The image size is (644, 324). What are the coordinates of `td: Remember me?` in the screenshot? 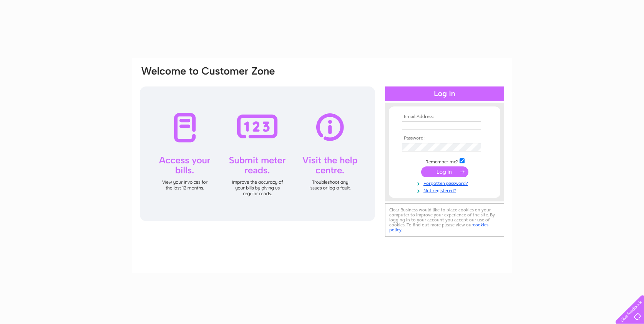 It's located at (444, 161).